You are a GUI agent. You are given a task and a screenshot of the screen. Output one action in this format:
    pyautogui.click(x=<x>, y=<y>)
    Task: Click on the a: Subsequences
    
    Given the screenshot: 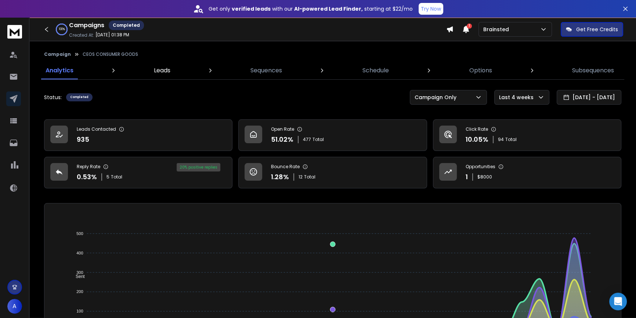 What is the action you would take?
    pyautogui.click(x=593, y=71)
    